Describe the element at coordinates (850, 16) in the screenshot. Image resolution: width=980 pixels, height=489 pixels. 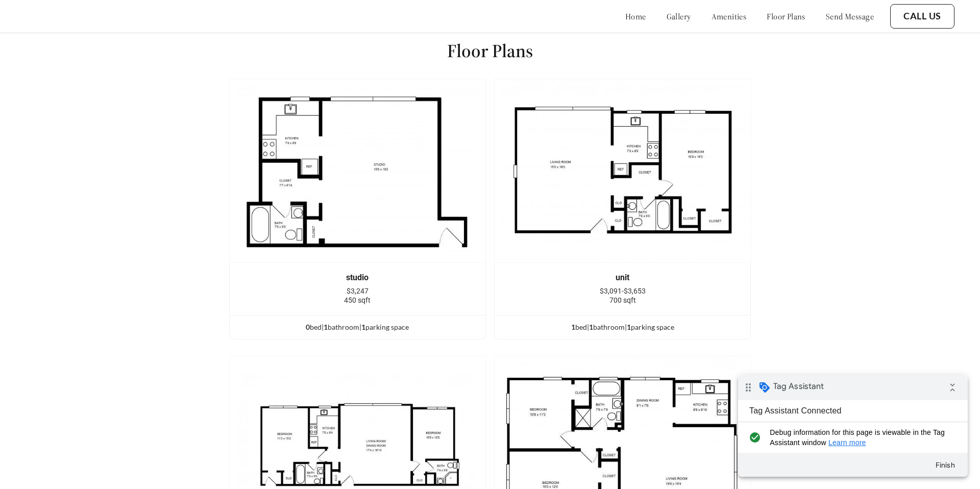
I see `a: send message` at that location.